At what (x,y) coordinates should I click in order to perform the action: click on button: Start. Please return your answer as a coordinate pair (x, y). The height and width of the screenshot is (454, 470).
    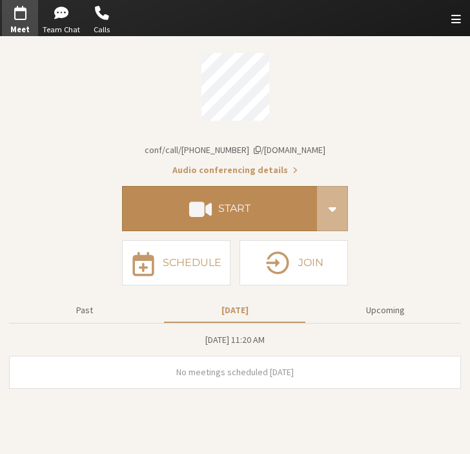
    Looking at the image, I should click on (219, 208).